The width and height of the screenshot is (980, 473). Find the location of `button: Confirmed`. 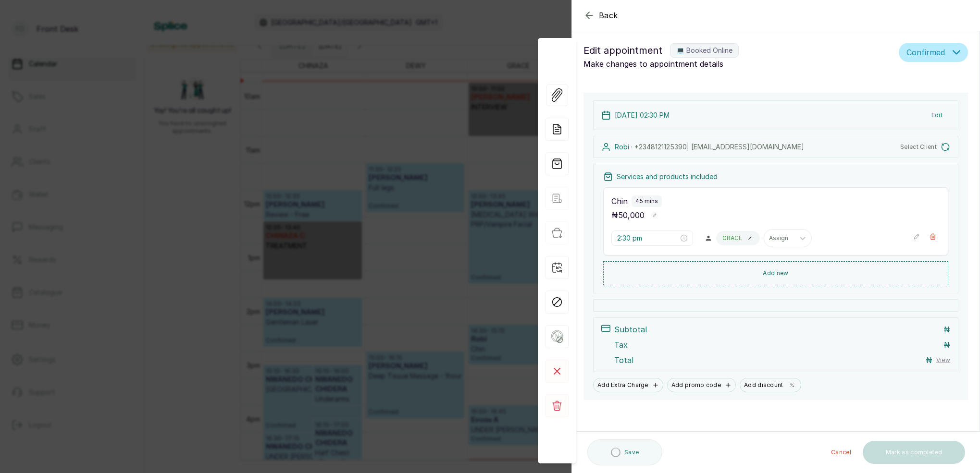

button: Confirmed is located at coordinates (933, 53).